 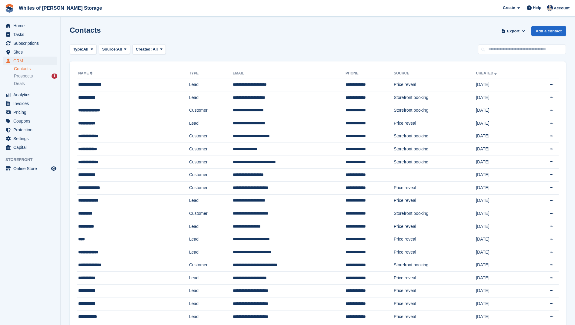 I want to click on span: Home, so click(x=32, y=26).